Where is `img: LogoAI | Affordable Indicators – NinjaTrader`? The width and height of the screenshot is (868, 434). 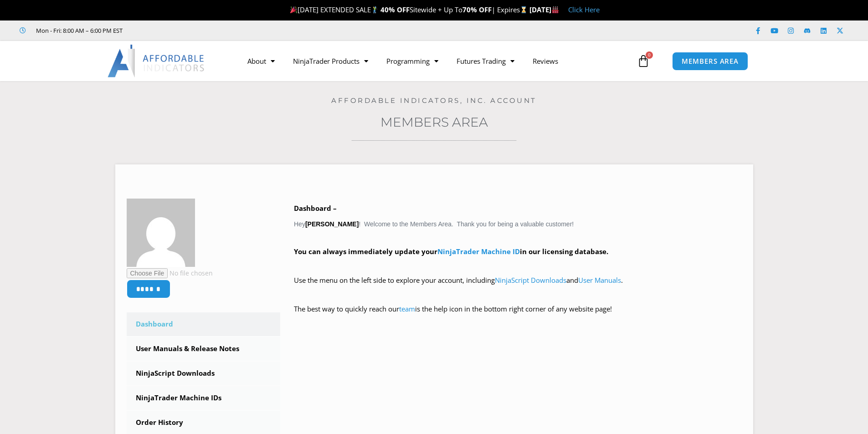
img: LogoAI | Affordable Indicators – NinjaTrader is located at coordinates (156, 61).